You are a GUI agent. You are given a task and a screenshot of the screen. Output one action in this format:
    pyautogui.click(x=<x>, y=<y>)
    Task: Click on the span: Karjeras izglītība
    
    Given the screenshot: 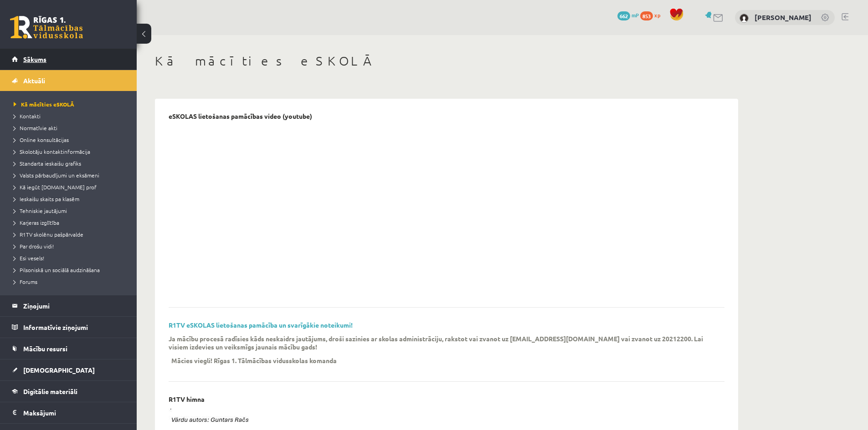 What is the action you would take?
    pyautogui.click(x=37, y=223)
    